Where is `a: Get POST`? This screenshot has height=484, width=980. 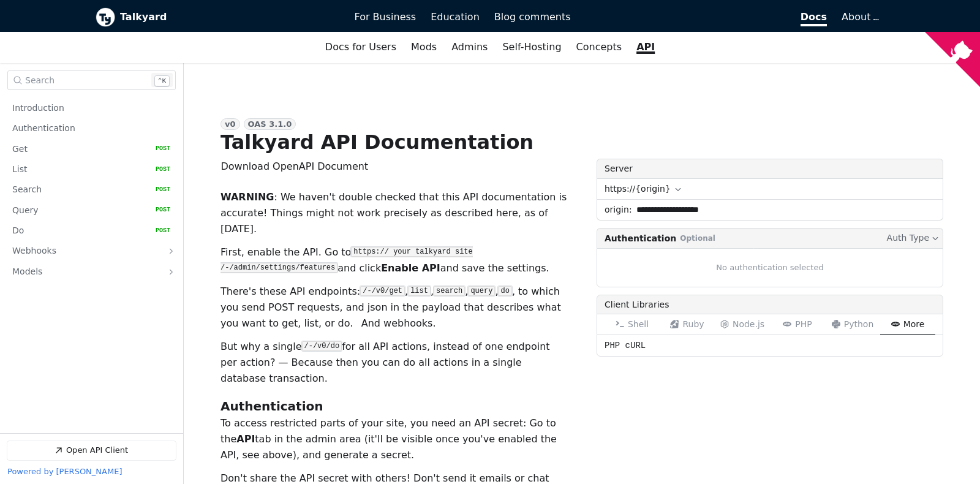
a: Get POST is located at coordinates (91, 149).